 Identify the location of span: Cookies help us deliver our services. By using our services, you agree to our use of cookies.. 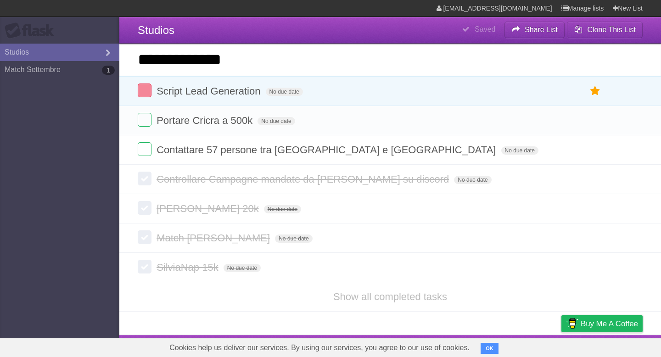
(319, 348).